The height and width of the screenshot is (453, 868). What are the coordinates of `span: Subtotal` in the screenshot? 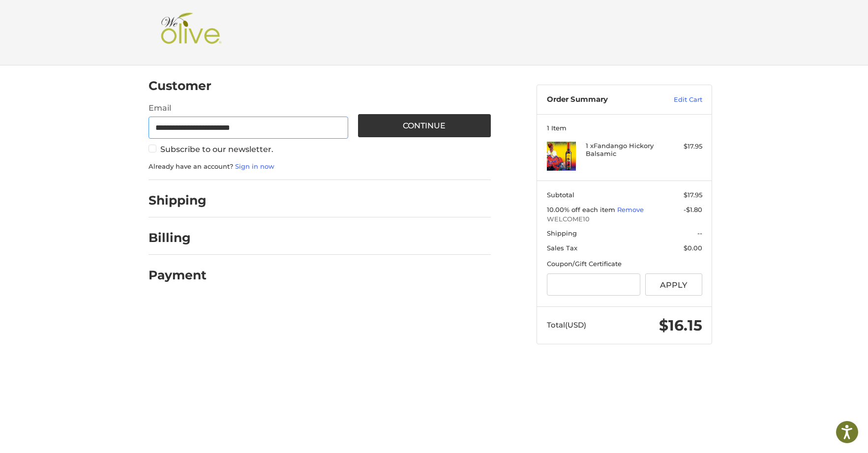 It's located at (561, 195).